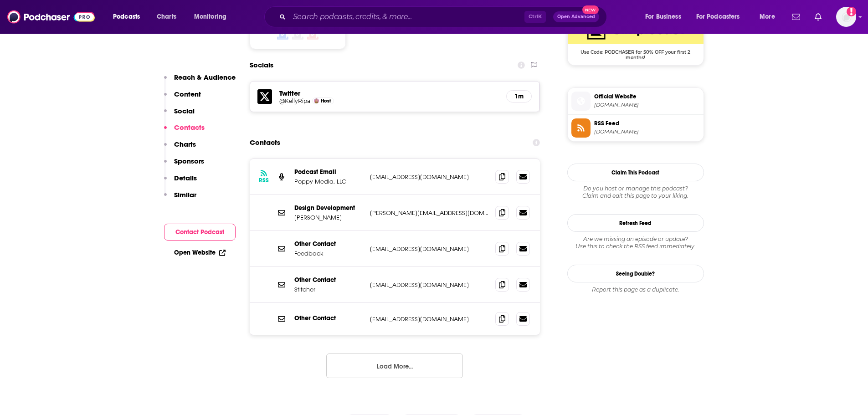 Image resolution: width=868 pixels, height=415 pixels. Describe the element at coordinates (180, 182) in the screenshot. I see `button: Details` at that location.